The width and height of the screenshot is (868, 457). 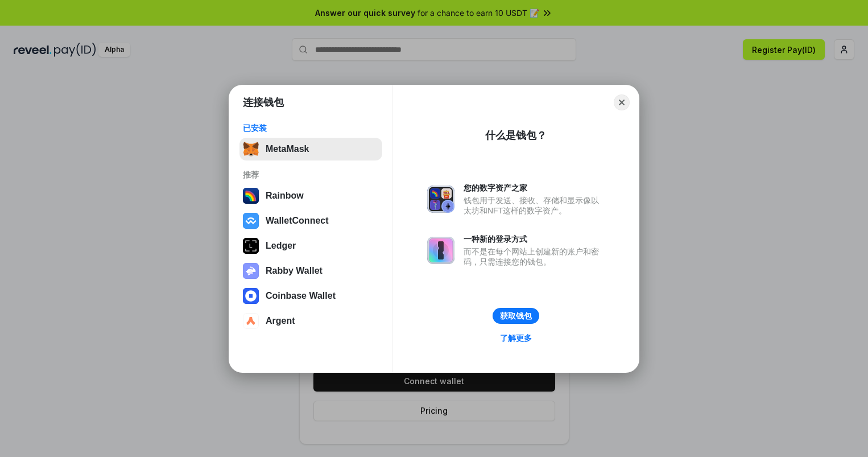 What do you see at coordinates (516, 316) in the screenshot?
I see `button: 获取钱包` at bounding box center [516, 316].